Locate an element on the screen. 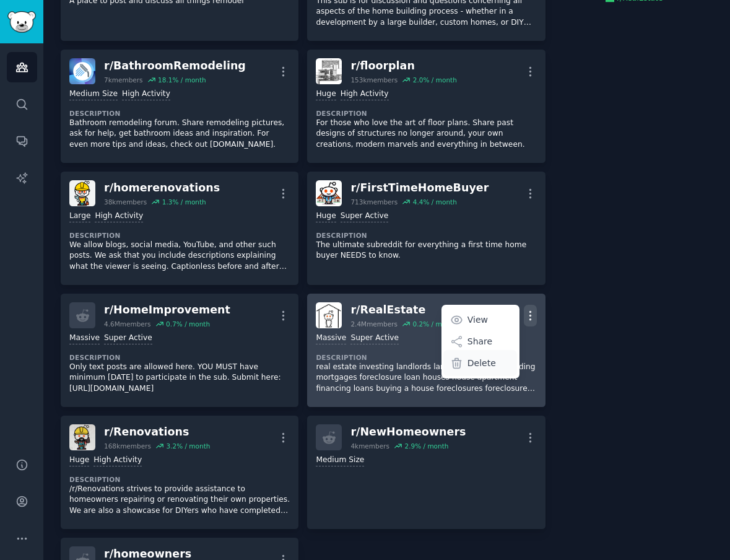  a: RealEstater/RealEstate2.4Mmembers0.2% / monthViewShareDeleteMassiveSuper ActiveDescriptionreal es... is located at coordinates (426, 350).